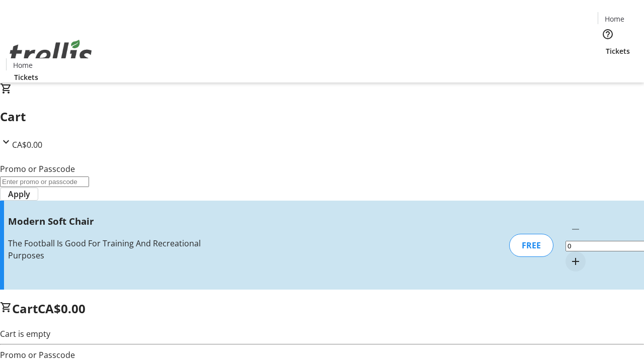 The image size is (644, 362). I want to click on button: Help, so click(608, 34).